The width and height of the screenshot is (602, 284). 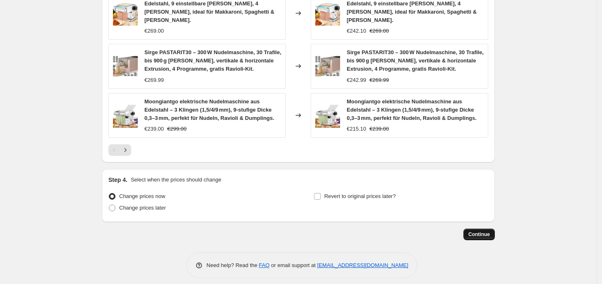 I want to click on button: Next, so click(x=125, y=150).